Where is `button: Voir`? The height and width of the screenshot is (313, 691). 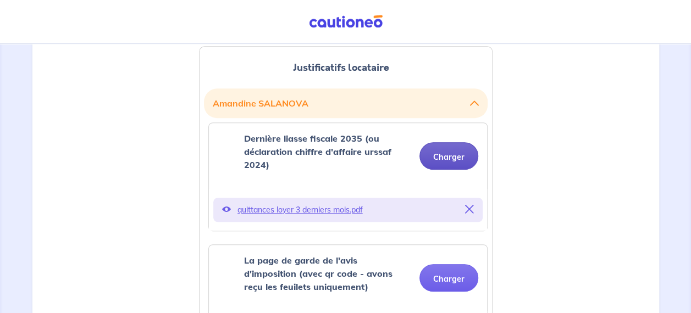 button: Voir is located at coordinates (226, 210).